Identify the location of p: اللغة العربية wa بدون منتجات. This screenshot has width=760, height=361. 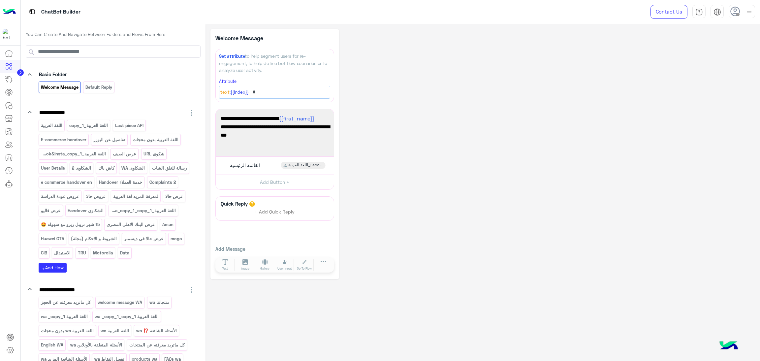
(67, 330).